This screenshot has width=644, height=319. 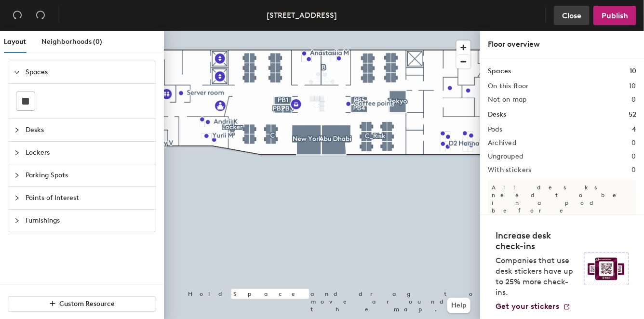 What do you see at coordinates (633, 114) in the screenshot?
I see `h1: 52` at bounding box center [633, 114].